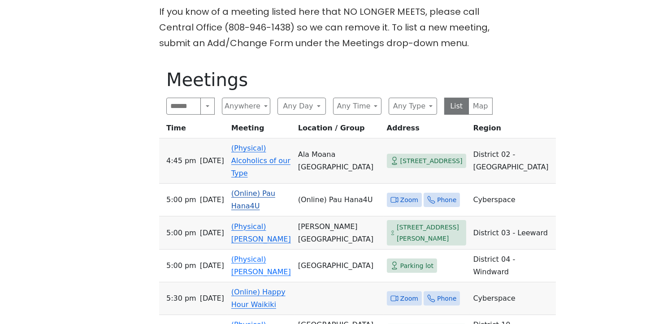 The height and width of the screenshot is (324, 659). I want to click on span: 4:45 PM, so click(181, 161).